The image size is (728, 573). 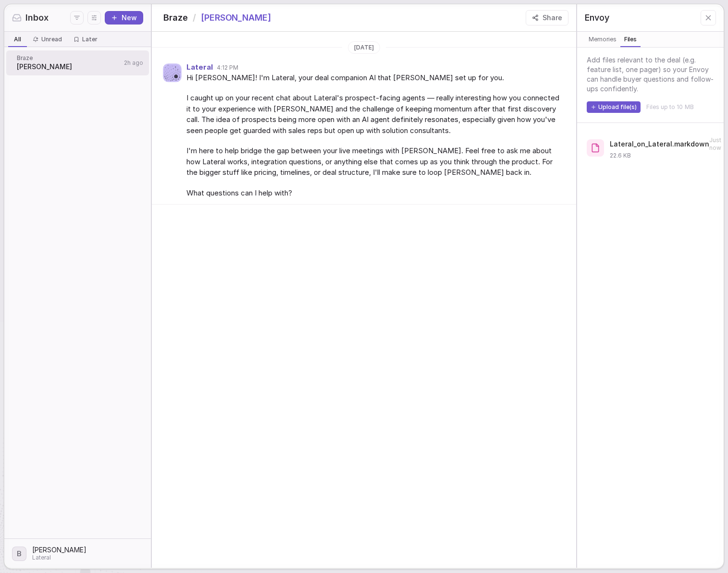 I want to click on span: Unread, so click(x=51, y=39).